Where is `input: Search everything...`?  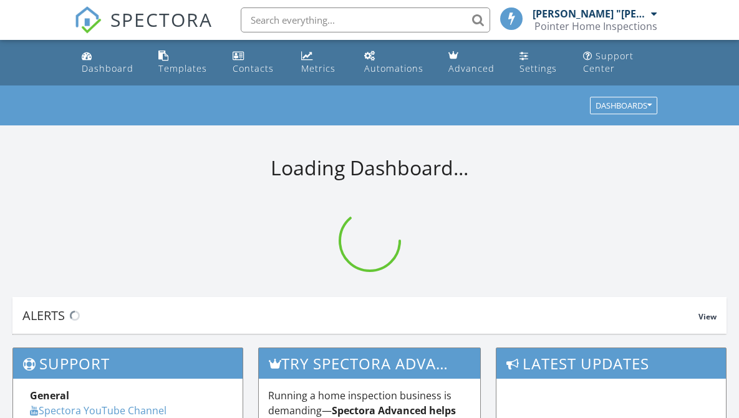 input: Search everything... is located at coordinates (365, 20).